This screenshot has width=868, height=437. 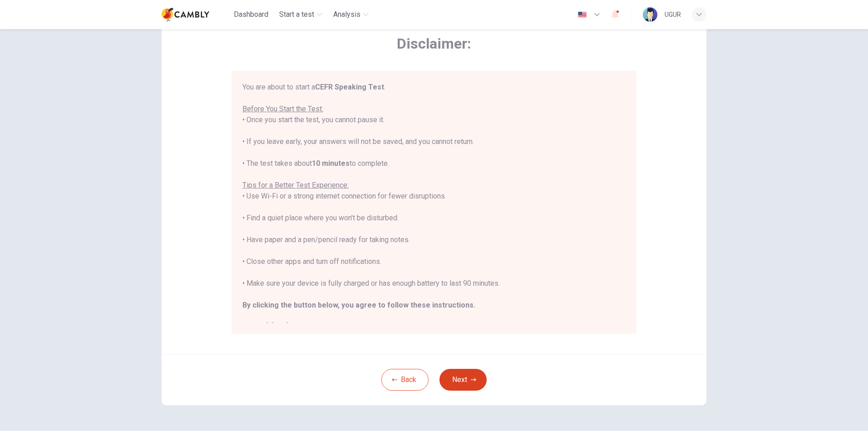 What do you see at coordinates (331, 163) in the screenshot?
I see `b: 10 minutes` at bounding box center [331, 163].